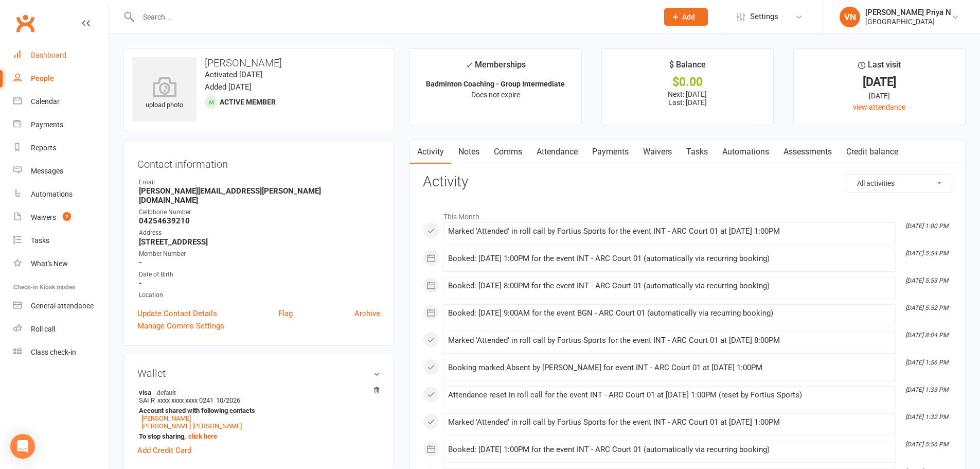  I want to click on div: Reports, so click(43, 148).